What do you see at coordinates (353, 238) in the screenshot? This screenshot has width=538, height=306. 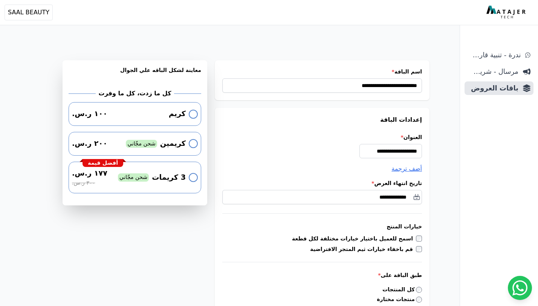 I see `label: اسمح للعميل باختيار خيارات مختلفة لكل قطعة` at bounding box center [353, 238].